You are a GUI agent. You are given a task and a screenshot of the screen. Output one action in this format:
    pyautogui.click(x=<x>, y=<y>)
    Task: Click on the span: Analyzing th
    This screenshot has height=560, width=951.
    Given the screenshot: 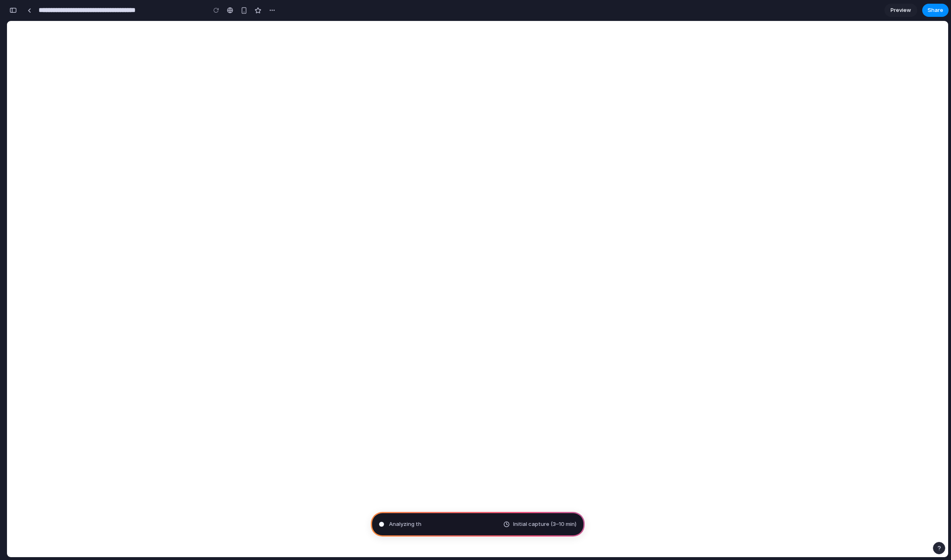 What is the action you would take?
    pyautogui.click(x=404, y=524)
    